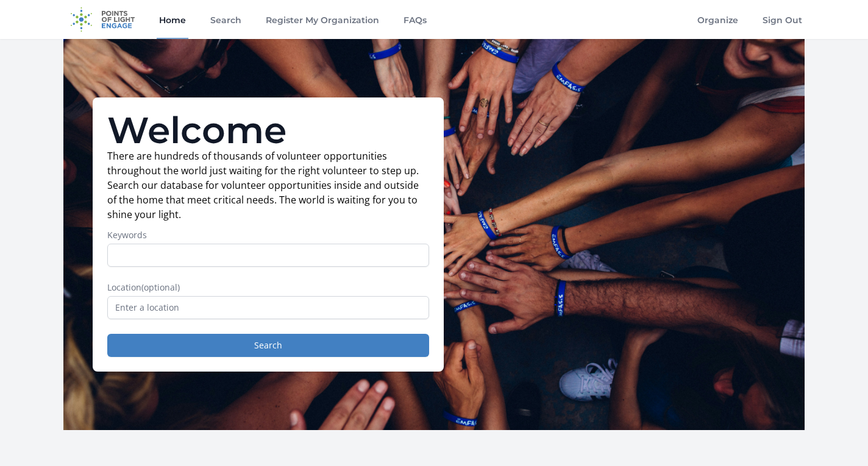 This screenshot has width=868, height=466. What do you see at coordinates (268, 185) in the screenshot?
I see `p: There are hundreds of thousands of volunteer opportunities throughout the world just waiting for ...` at bounding box center [268, 185].